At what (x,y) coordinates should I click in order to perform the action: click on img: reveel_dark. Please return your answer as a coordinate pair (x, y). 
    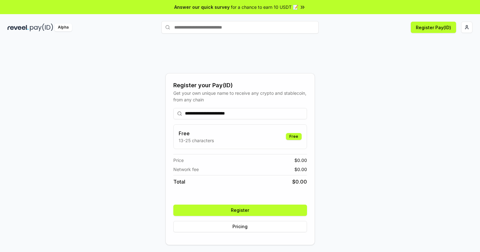
    Looking at the image, I should click on (18, 27).